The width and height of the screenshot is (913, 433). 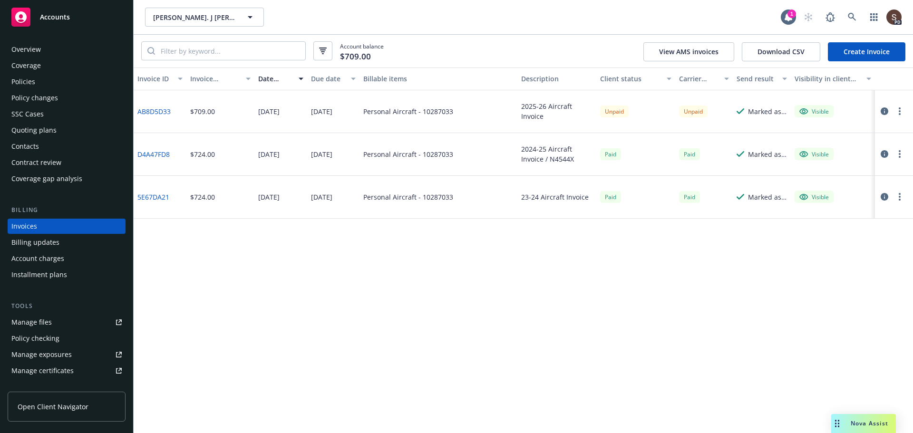 I want to click on div: Contract review, so click(x=36, y=163).